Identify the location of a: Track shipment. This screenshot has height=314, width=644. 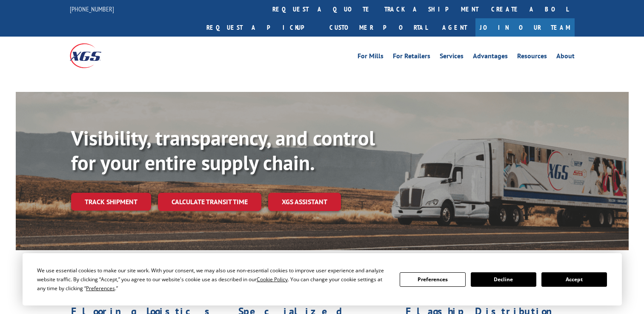
(111, 202).